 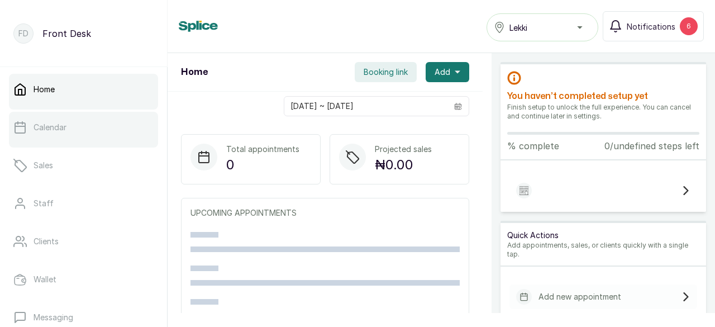 I want to click on p: Sales, so click(x=43, y=165).